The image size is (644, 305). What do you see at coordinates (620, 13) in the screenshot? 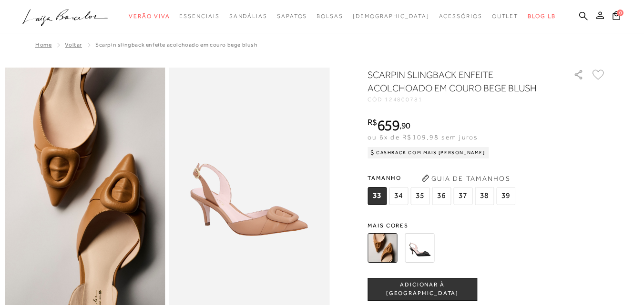
I see `span: 0` at bounding box center [620, 13].